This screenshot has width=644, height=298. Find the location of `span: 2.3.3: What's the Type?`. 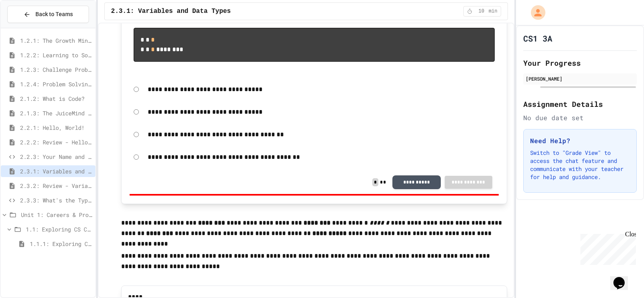

span: 2.3.3: What's the Type? is located at coordinates (56, 200).